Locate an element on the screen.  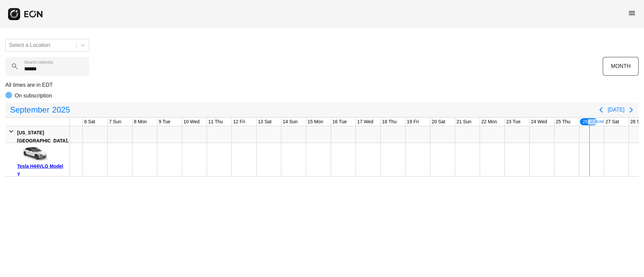
div: 7 Sun is located at coordinates (115, 122).